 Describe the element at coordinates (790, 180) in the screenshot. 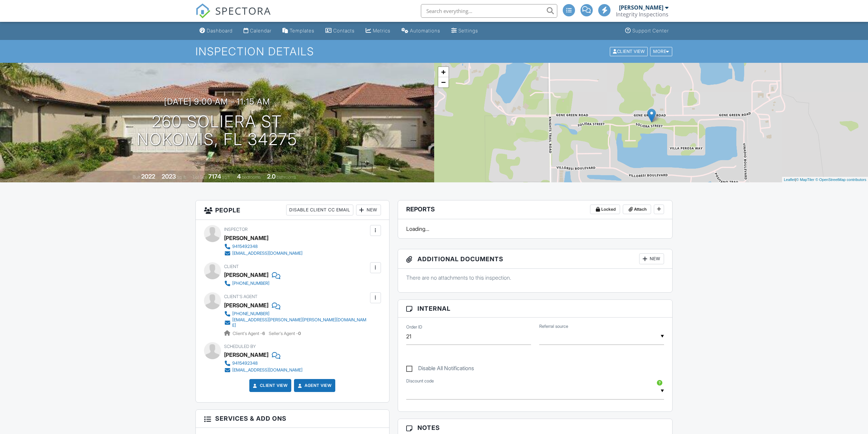

I see `a: Leaflet` at that location.